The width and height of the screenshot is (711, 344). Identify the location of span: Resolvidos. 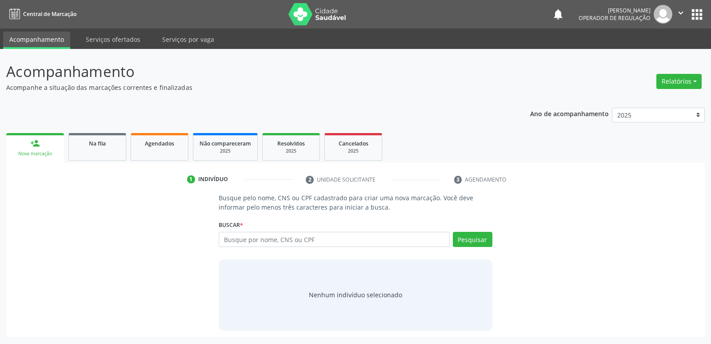
(291, 143).